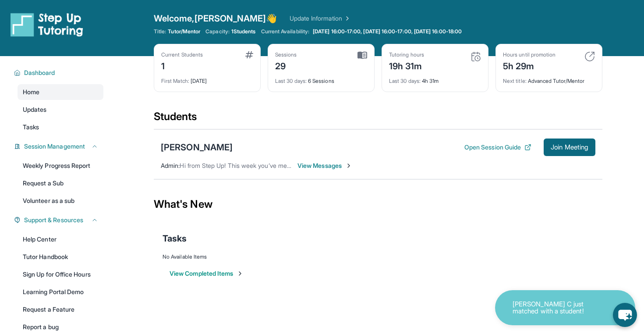 The image size is (644, 334). What do you see at coordinates (53, 220) in the screenshot?
I see `span: Support & Resources` at bounding box center [53, 220].